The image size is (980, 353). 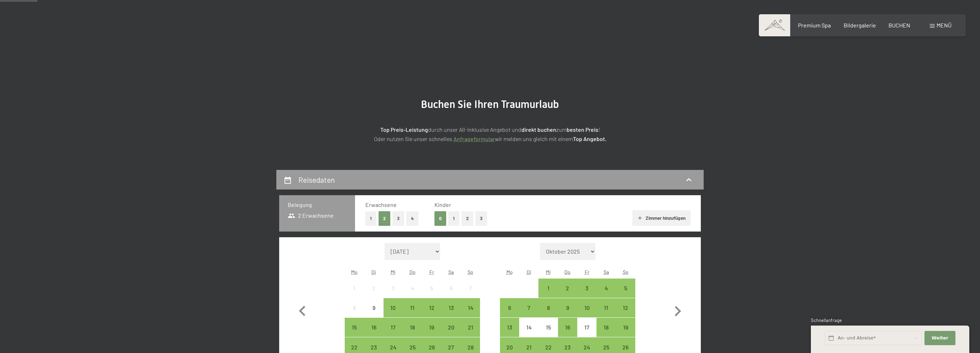 What do you see at coordinates (413, 327) in the screenshot?
I see `div: Thu Sep 18 2025` at bounding box center [413, 327].